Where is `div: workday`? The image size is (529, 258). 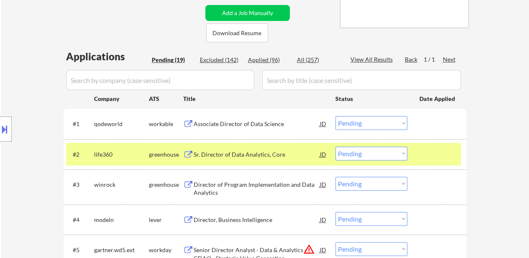 div: workday is located at coordinates (166, 250).